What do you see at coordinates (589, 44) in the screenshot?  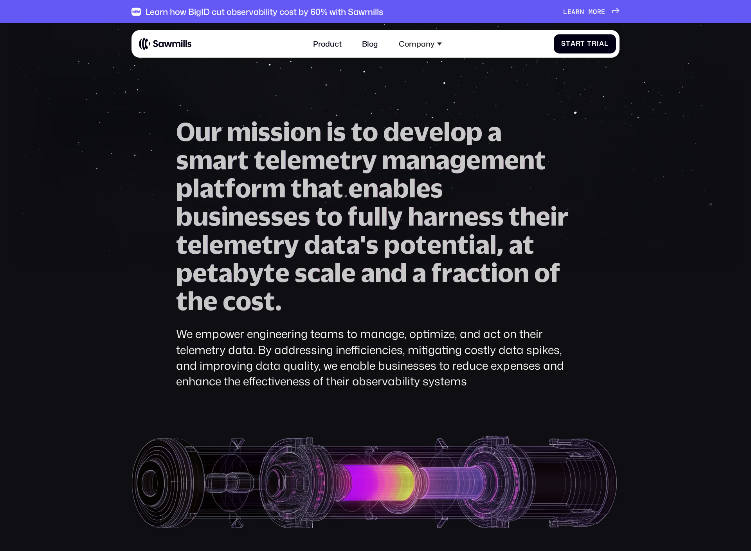 I see `span: T` at bounding box center [589, 44].